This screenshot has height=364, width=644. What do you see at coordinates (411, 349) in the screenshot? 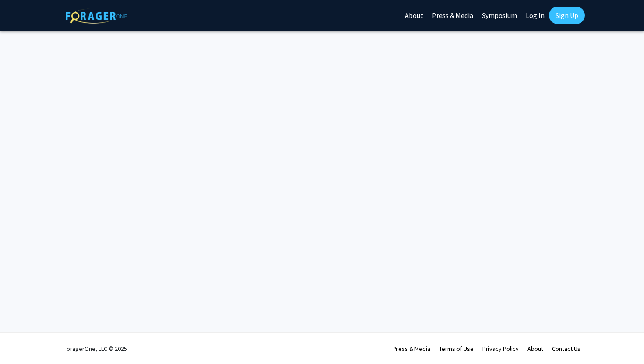
I see `a: Press & Media` at bounding box center [411, 349].